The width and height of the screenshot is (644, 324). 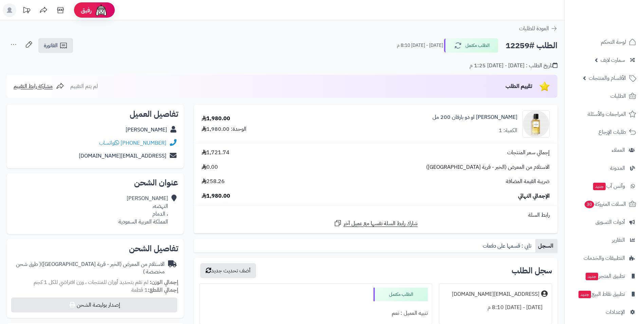 What do you see at coordinates (528, 152) in the screenshot?
I see `span: إجمالي سعر المنتجات` at bounding box center [528, 152].